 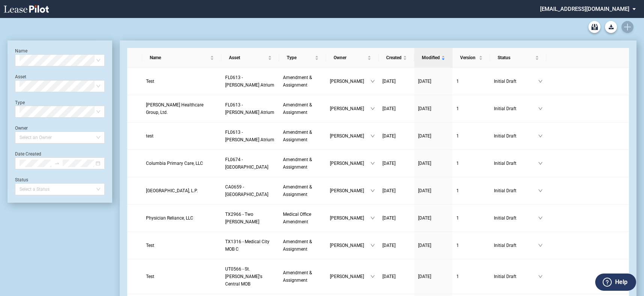 I want to click on span: Medical Office Amendment, so click(x=297, y=218).